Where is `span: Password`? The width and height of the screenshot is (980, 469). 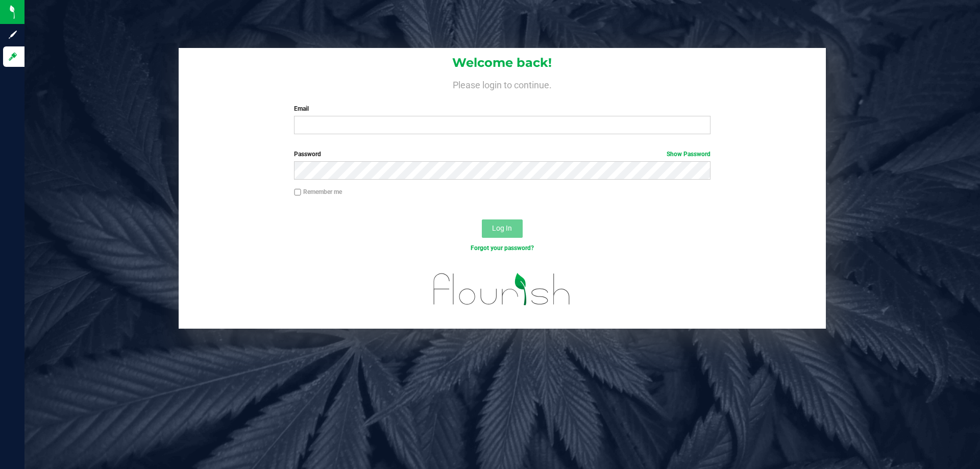
span: Password is located at coordinates (307, 154).